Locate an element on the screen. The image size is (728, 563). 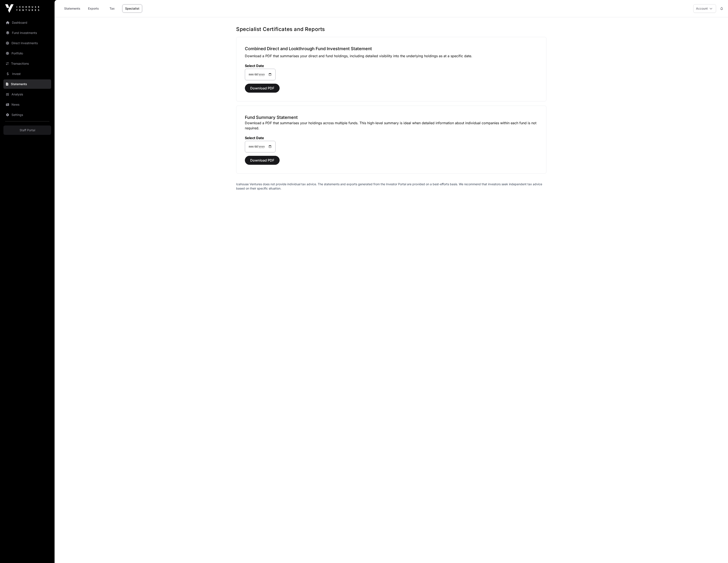
a: Staff Portal is located at coordinates (27, 130).